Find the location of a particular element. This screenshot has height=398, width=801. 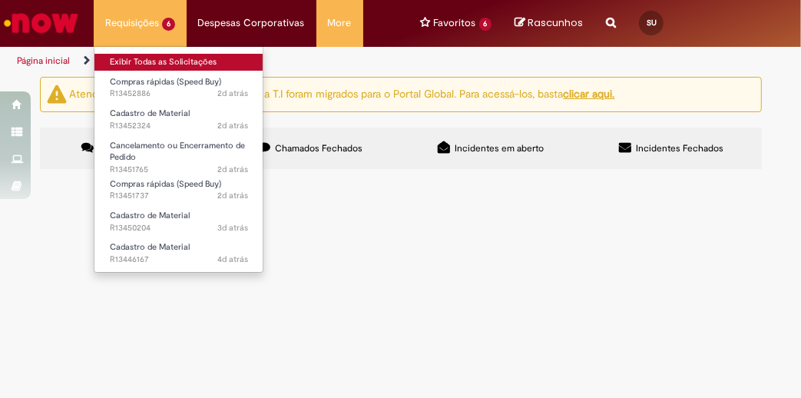

time: 27/08/2025 14:44:23 is located at coordinates (233, 93).